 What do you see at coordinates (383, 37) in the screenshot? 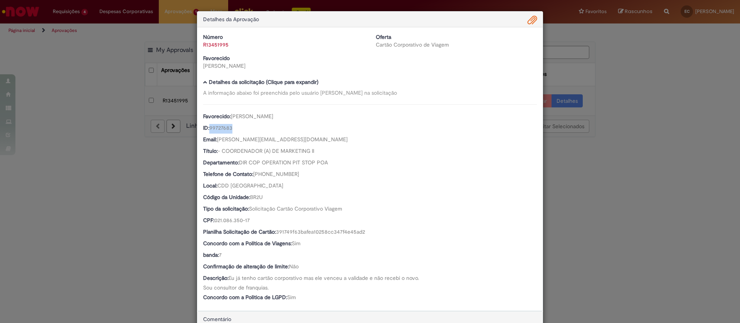
I see `b: Oferta` at bounding box center [383, 37].